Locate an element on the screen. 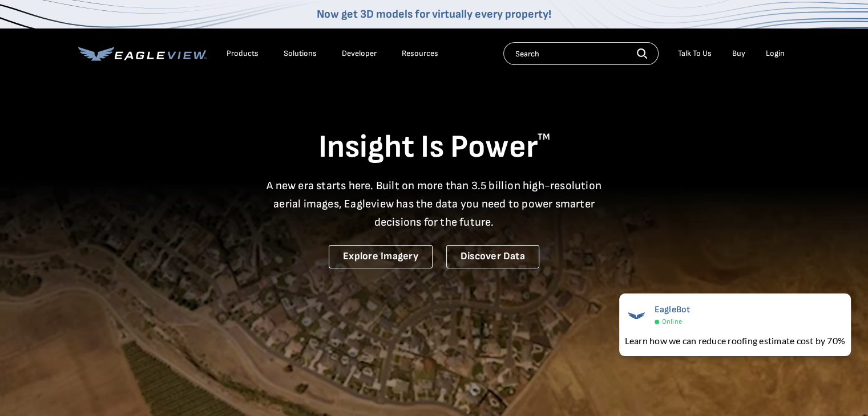 The width and height of the screenshot is (868, 416). div: Resources is located at coordinates (420, 53).